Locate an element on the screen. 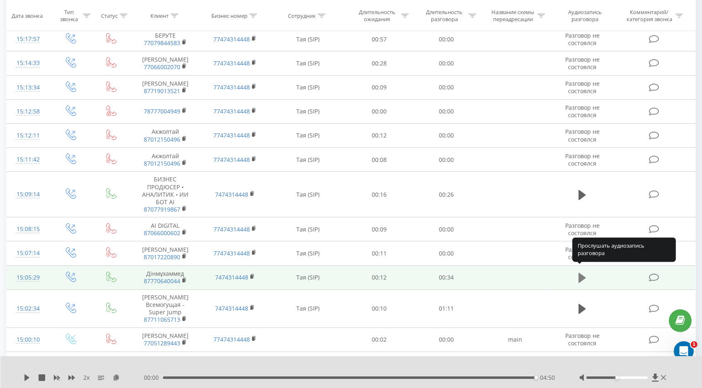 This screenshot has height=388, width=702. td: 01:11 is located at coordinates (446, 309).